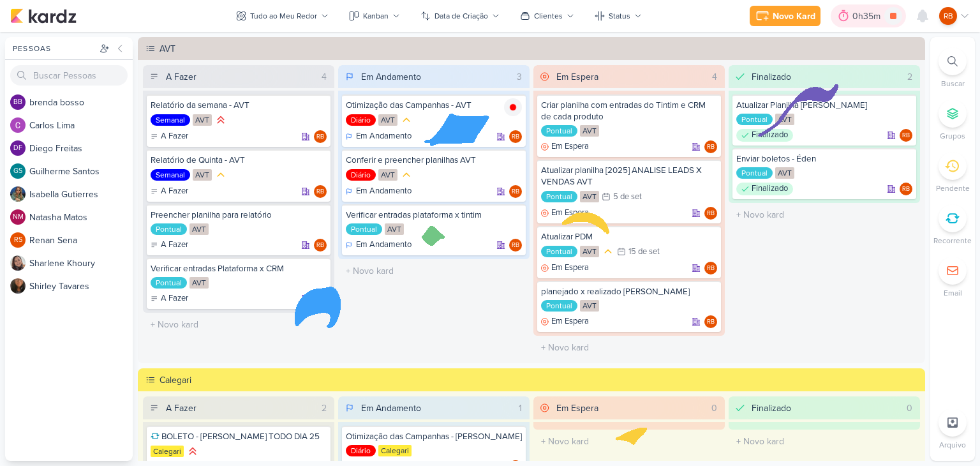  I want to click on p: DF, so click(17, 148).